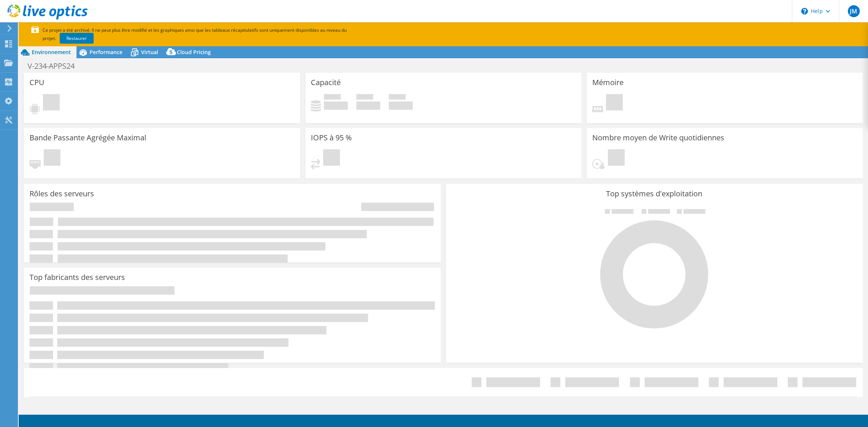 Image resolution: width=868 pixels, height=427 pixels. What do you see at coordinates (88, 138) in the screenshot?
I see `h3: Bande Passante Agrégée Maximal` at bounding box center [88, 138].